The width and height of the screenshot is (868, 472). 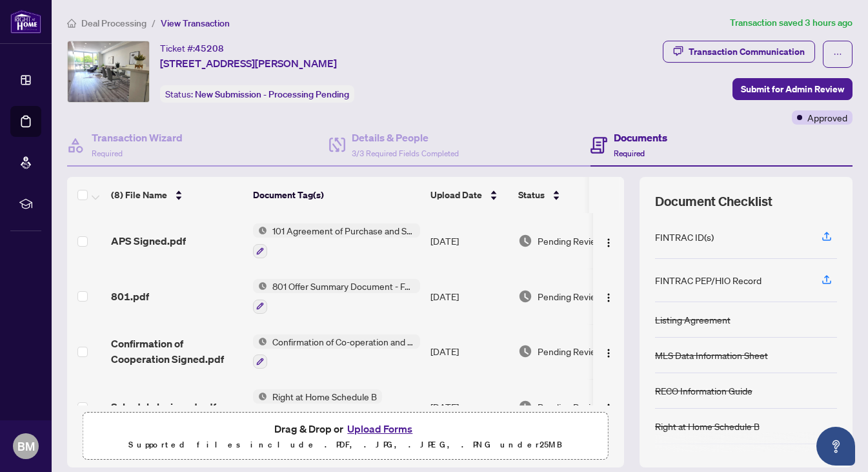 What do you see at coordinates (114, 24) in the screenshot?
I see `span: Deal Processing` at bounding box center [114, 24].